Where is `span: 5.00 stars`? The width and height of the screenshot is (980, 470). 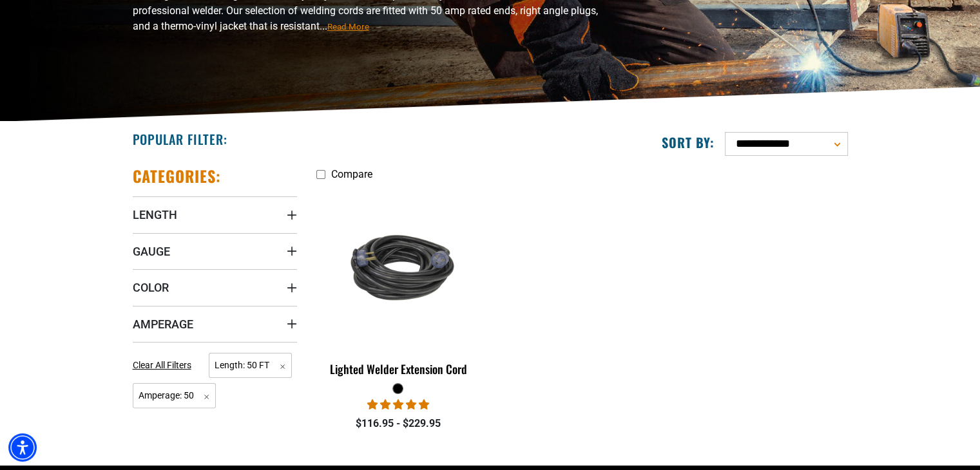
span: 5.00 stars is located at coordinates (398, 405).